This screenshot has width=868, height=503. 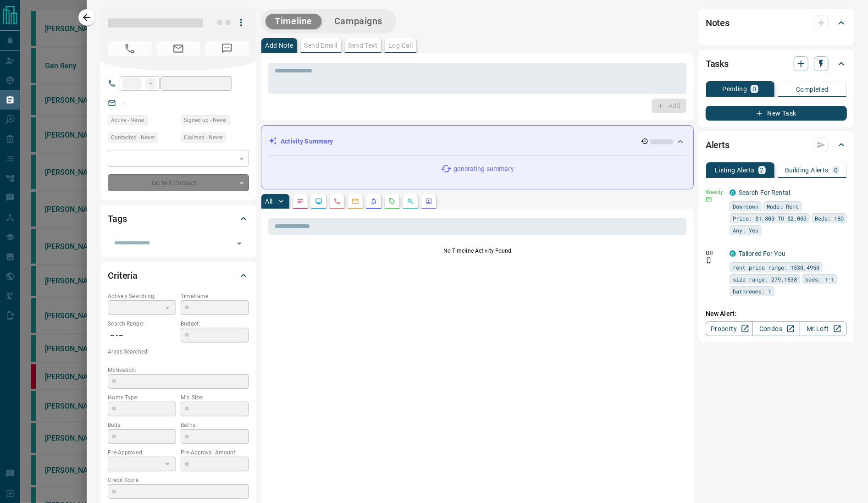 What do you see at coordinates (178, 182) in the screenshot?
I see `div: Do Not Contact` at bounding box center [178, 182].